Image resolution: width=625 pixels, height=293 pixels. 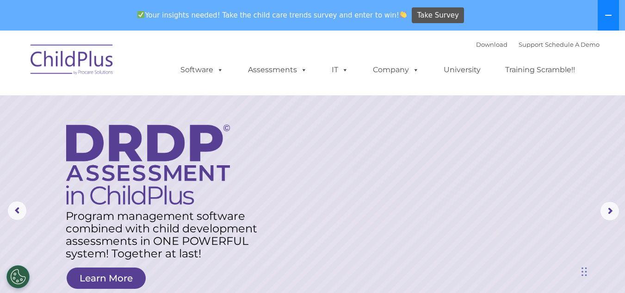 I want to click on a: Take Survey, so click(x=437, y=15).